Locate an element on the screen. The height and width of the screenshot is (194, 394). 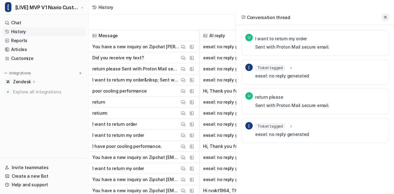
div: History is located at coordinates (106, 7).